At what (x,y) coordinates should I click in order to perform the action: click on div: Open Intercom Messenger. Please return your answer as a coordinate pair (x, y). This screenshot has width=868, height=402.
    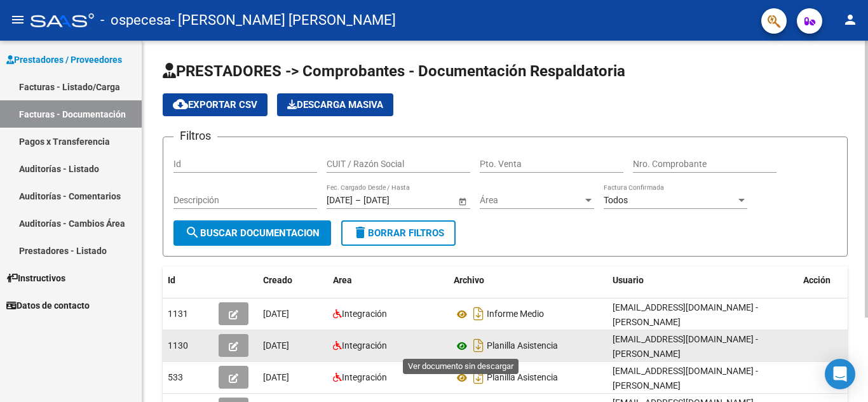
    Looking at the image, I should click on (840, 374).